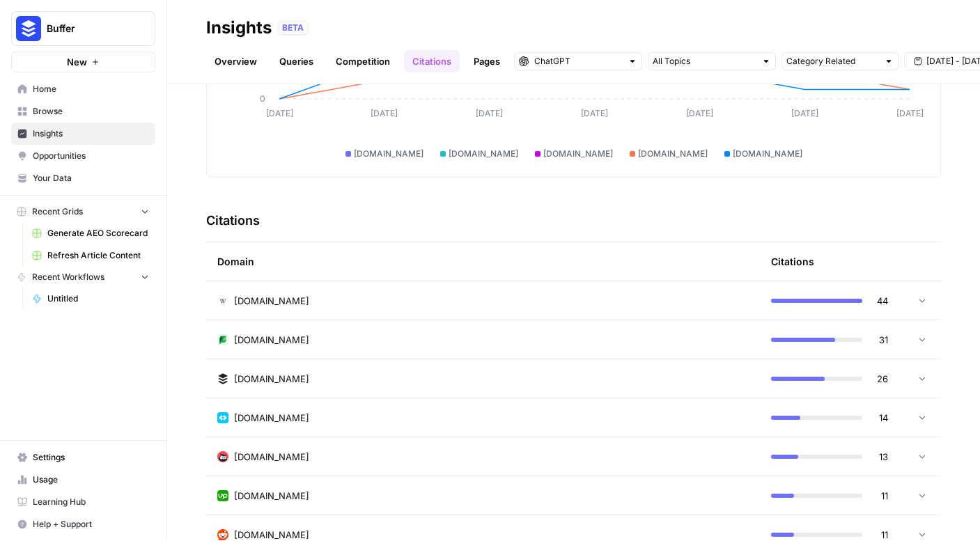  Describe the element at coordinates (83, 89) in the screenshot. I see `a: Home` at that location.